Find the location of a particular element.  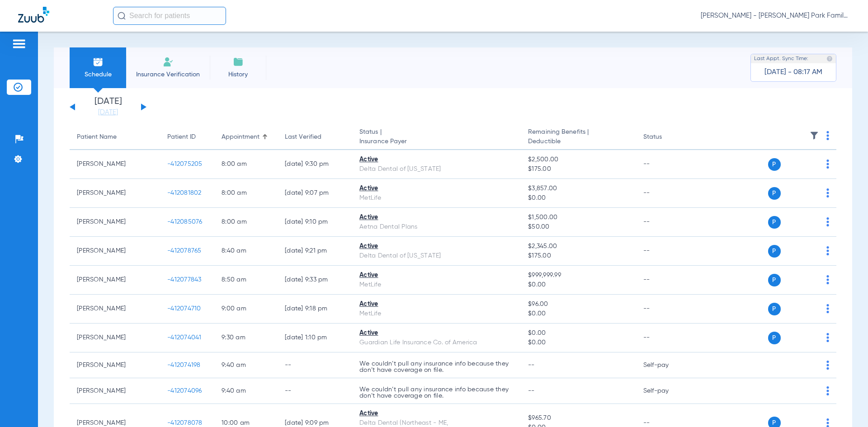

img: History is located at coordinates (238, 62).